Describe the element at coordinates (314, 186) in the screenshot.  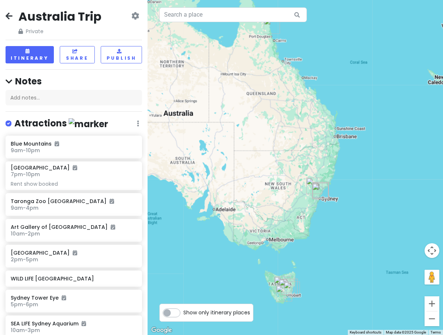
I see `div: Blue Mountains` at that location.